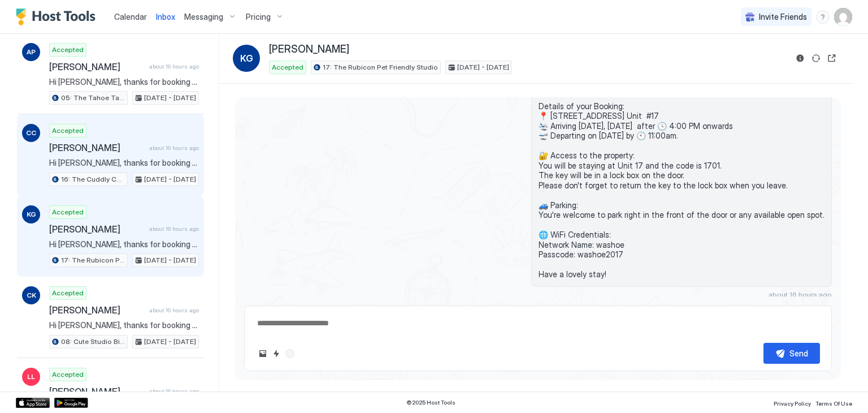  What do you see at coordinates (263, 353) in the screenshot?
I see `button: Upload image` at bounding box center [263, 353].